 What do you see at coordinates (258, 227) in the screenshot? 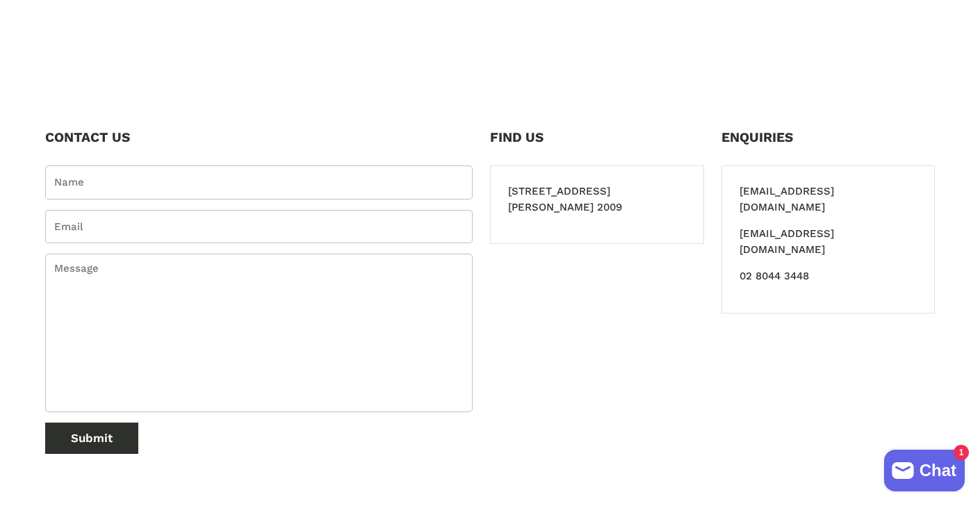
I see `input: Email` at bounding box center [258, 227].